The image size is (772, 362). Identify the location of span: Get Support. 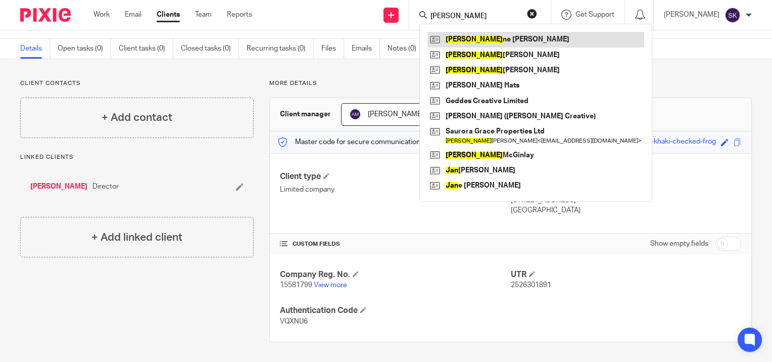
(595, 15).